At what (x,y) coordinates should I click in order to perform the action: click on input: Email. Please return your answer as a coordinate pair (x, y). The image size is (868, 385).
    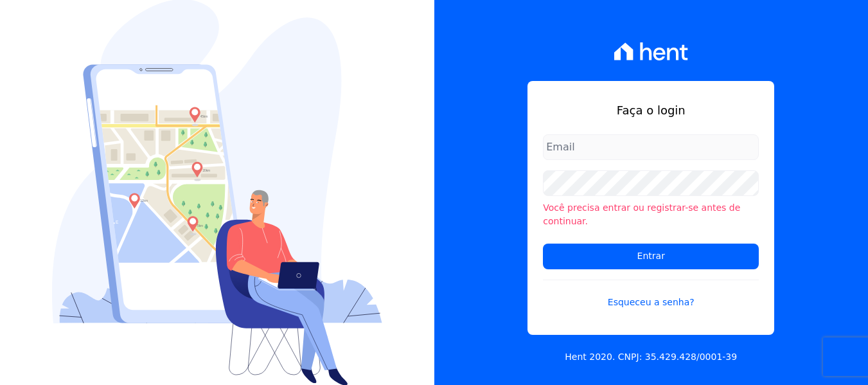
    Looking at the image, I should click on (650, 147).